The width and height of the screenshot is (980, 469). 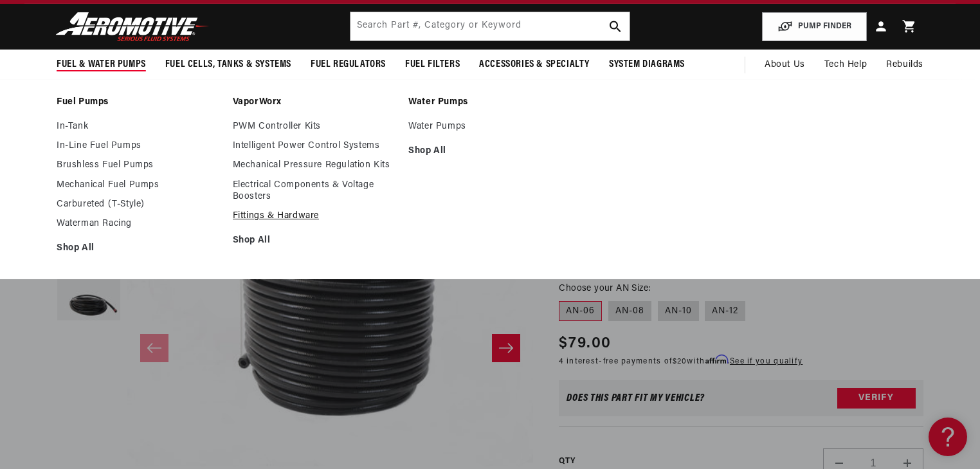 I want to click on summary: Fuel Filters, so click(x=432, y=65).